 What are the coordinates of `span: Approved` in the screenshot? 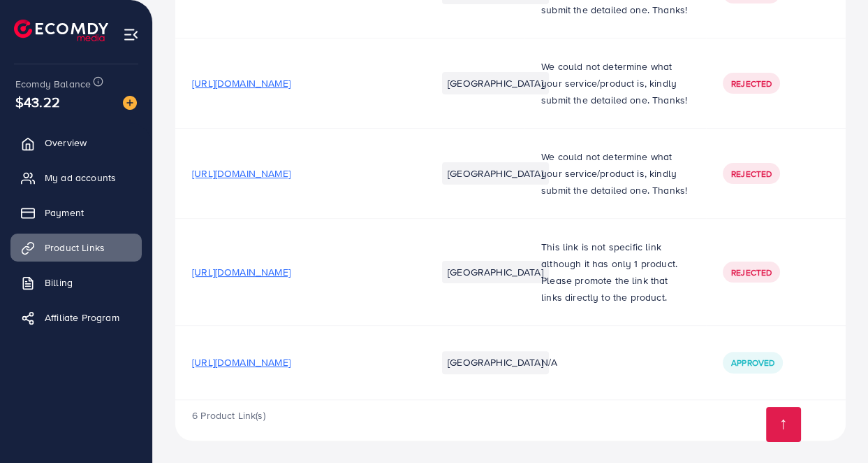 It's located at (753, 362).